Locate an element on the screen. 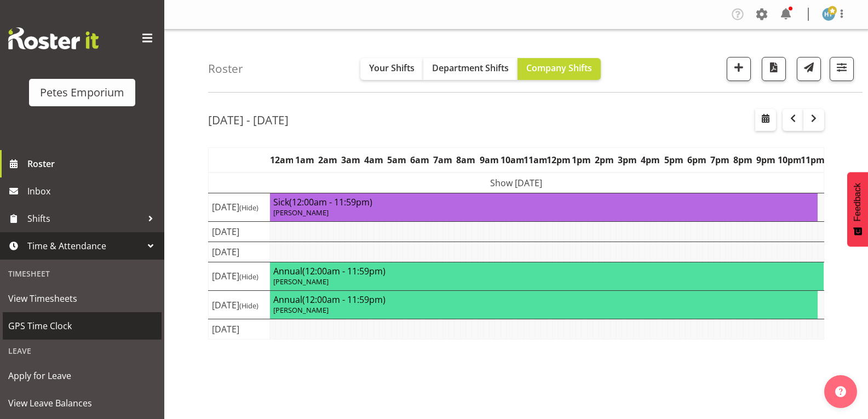 The height and width of the screenshot is (419, 868). h4: Roster is located at coordinates (226, 69).